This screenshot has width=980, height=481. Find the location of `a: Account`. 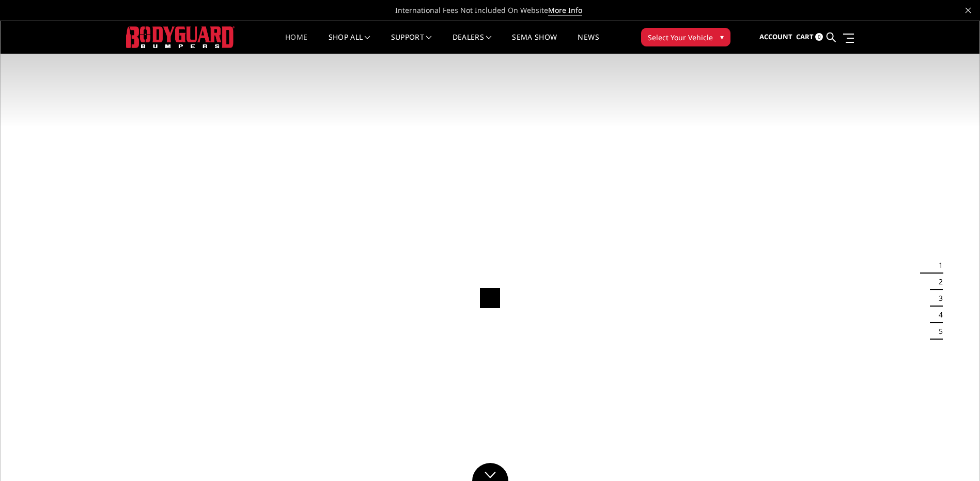

a: Account is located at coordinates (776, 37).